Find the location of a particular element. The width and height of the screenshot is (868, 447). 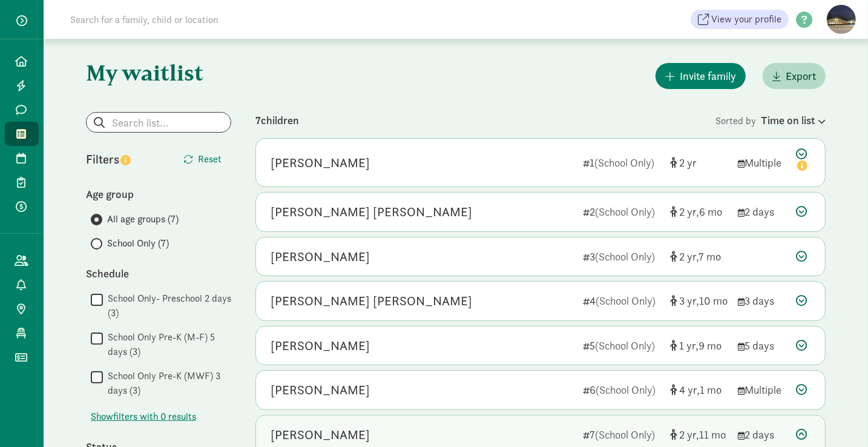

div: Coen Christenson is located at coordinates (371, 212).